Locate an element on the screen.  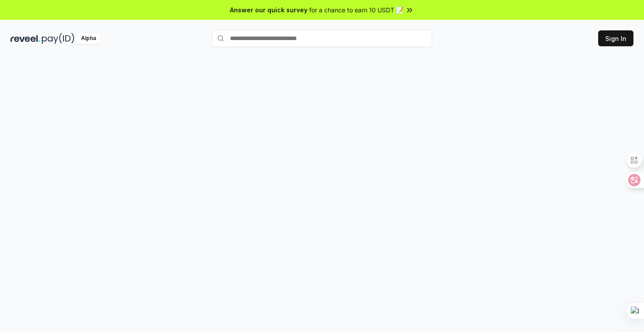
span: Answer our quick survey is located at coordinates (269, 9).